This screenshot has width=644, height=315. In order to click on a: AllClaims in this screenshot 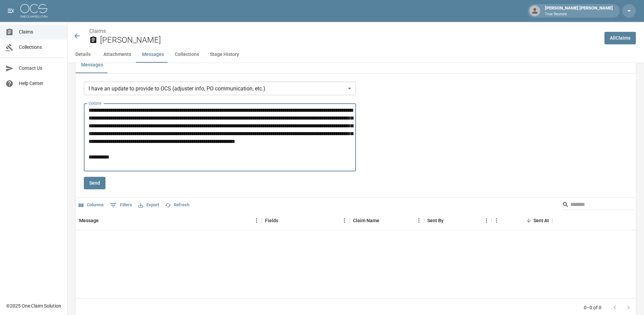, I will do `click(620, 38)`.